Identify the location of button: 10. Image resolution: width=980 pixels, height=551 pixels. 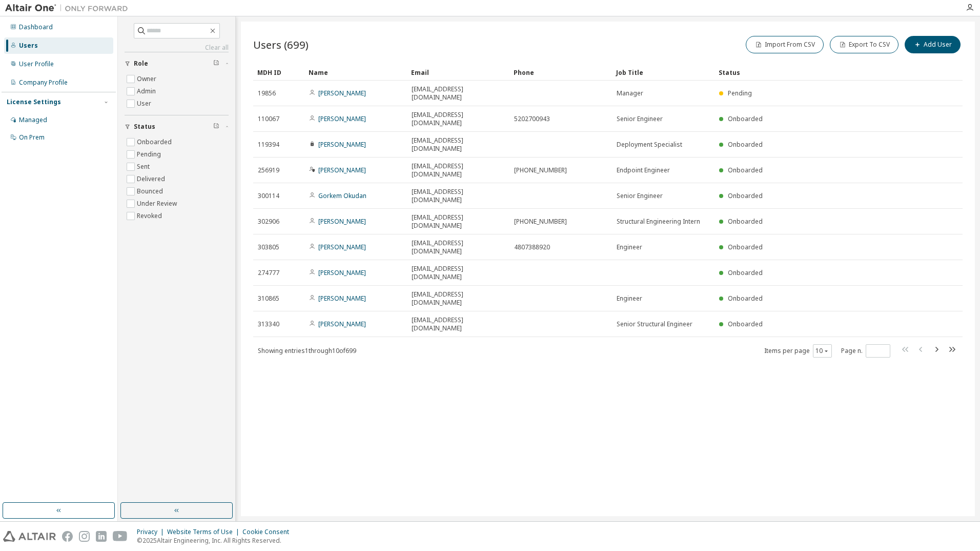
(822, 351).